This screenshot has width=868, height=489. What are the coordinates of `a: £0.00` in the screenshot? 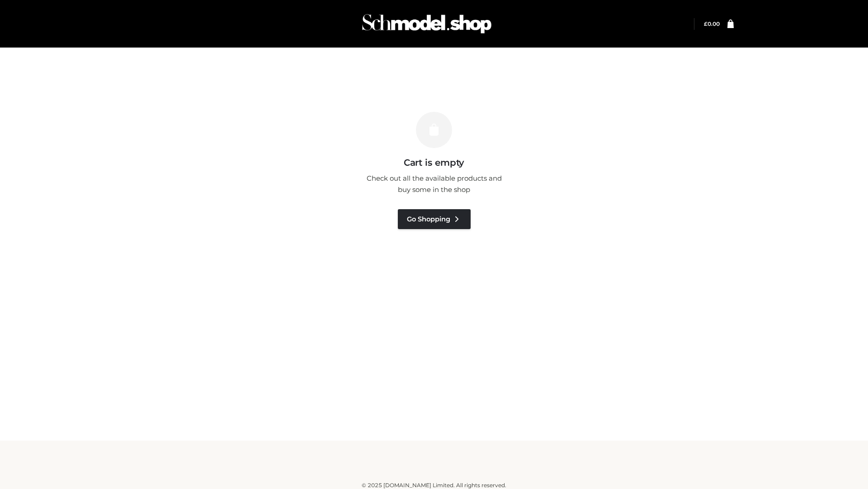 It's located at (712, 24).